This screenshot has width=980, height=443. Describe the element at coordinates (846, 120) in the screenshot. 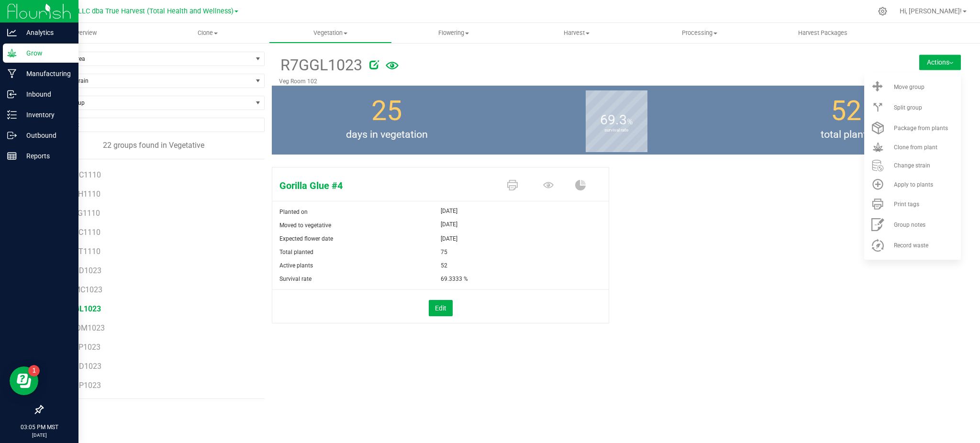

I see `group-info-box: Total number of plants` at that location.